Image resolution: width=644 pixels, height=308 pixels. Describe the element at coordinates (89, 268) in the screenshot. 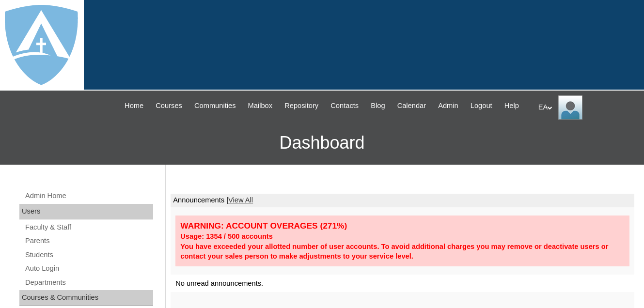

I see `a: Auto Login` at that location.